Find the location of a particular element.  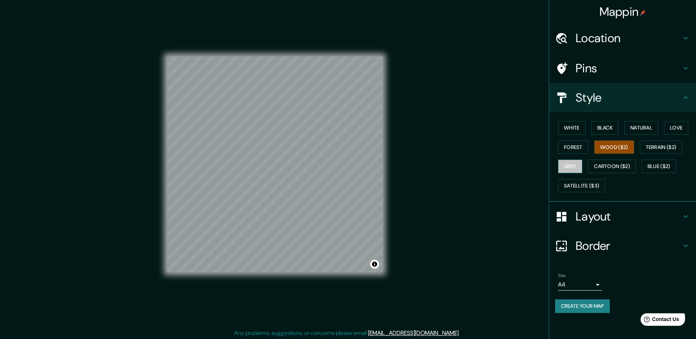

h4: Pins is located at coordinates (629, 68).